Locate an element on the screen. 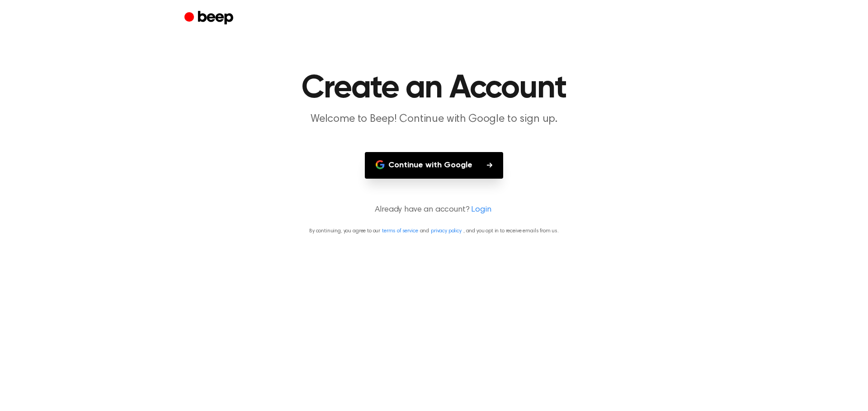  h1: Create an Account is located at coordinates (434, 89).